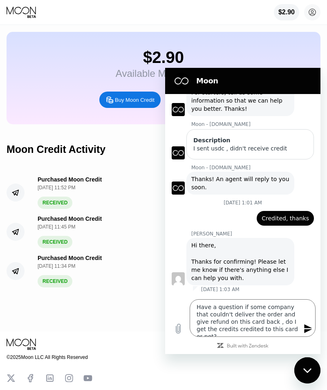  What do you see at coordinates (163, 357) in the screenshot?
I see `div: © 2025 Moon LLC All Rights Reserved` at bounding box center [163, 357].